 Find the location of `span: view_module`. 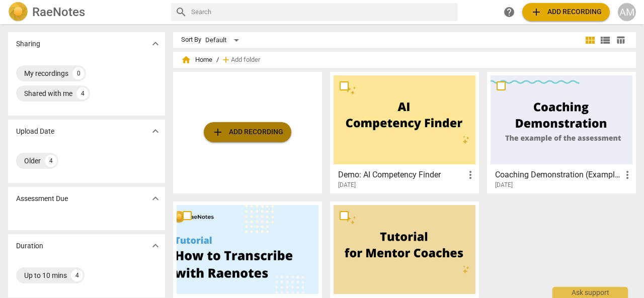

span: view_module is located at coordinates (590, 40).